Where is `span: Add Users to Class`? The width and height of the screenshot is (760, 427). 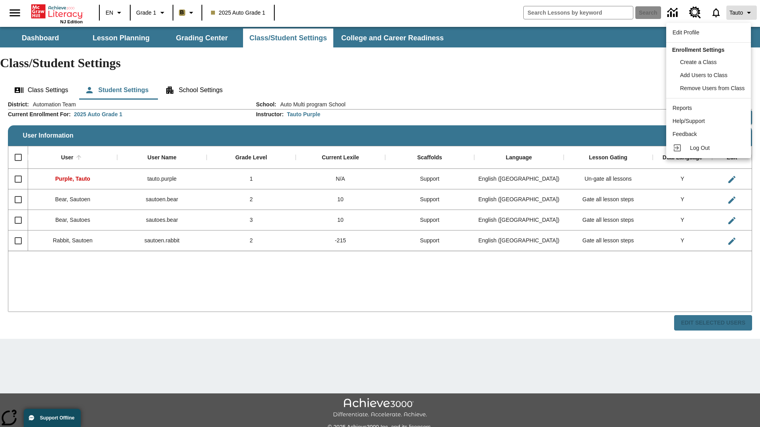
span: Add Users to Class is located at coordinates (703, 75).